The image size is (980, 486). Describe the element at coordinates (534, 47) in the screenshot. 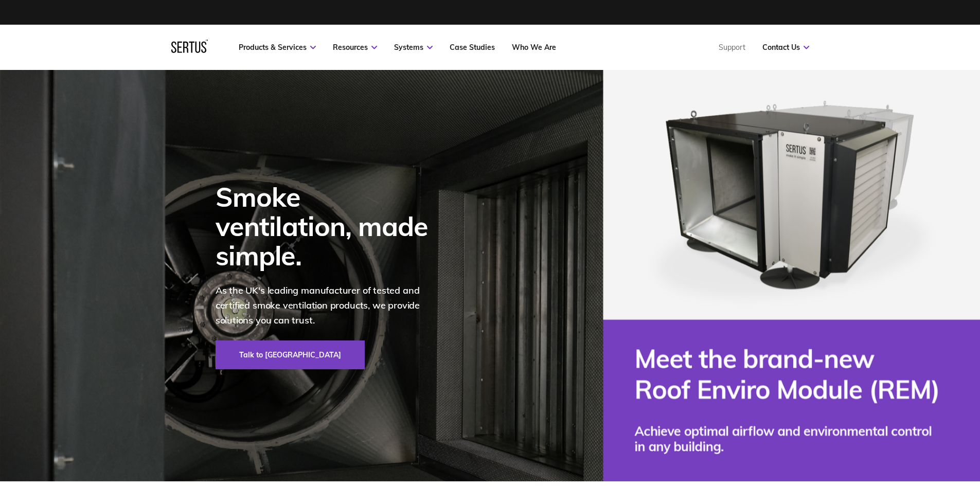

I see `a: Who We Are` at that location.